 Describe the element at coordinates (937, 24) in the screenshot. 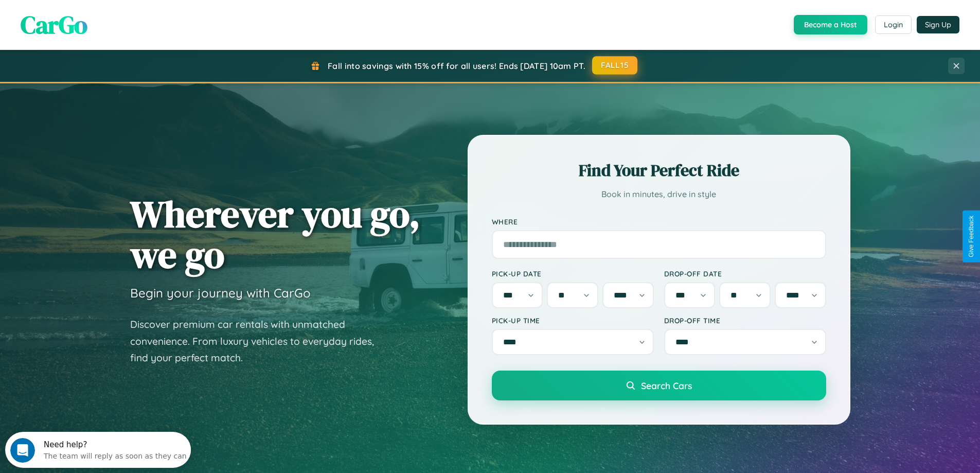

I see `button: Sign Up` at that location.